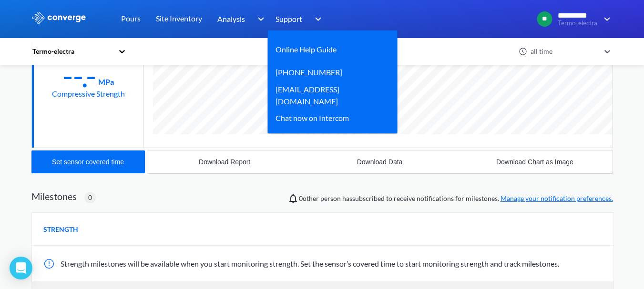  Describe the element at coordinates (88, 162) in the screenshot. I see `button: Set sensor covered time` at that location.